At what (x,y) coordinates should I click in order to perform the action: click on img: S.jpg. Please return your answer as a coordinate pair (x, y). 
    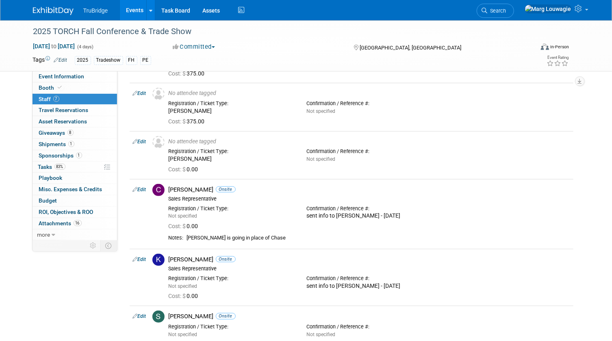
    Looking at the image, I should click on (158, 317).